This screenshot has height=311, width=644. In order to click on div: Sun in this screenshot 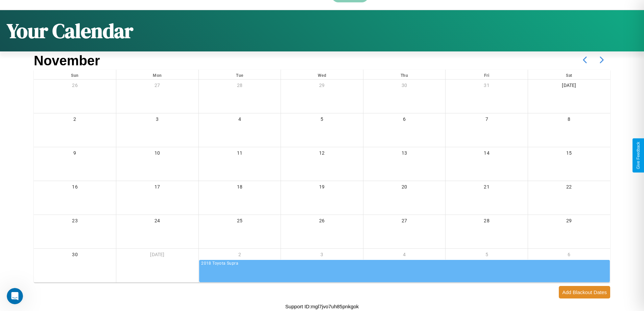, I will do `click(75, 74)`.